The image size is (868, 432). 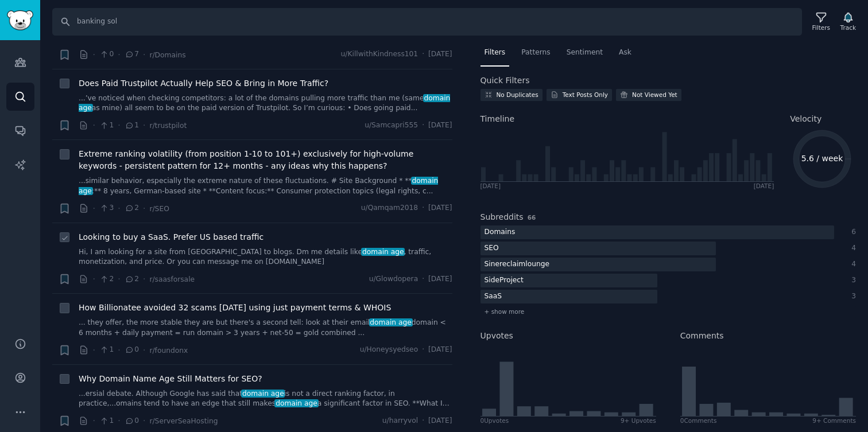 I want to click on div: 9+ Comments, so click(x=834, y=421).